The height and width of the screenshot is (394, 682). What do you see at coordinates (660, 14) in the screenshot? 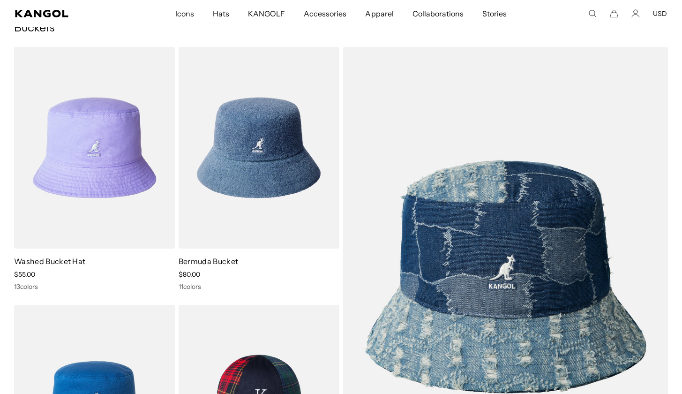
I see `button: USD` at bounding box center [660, 14].